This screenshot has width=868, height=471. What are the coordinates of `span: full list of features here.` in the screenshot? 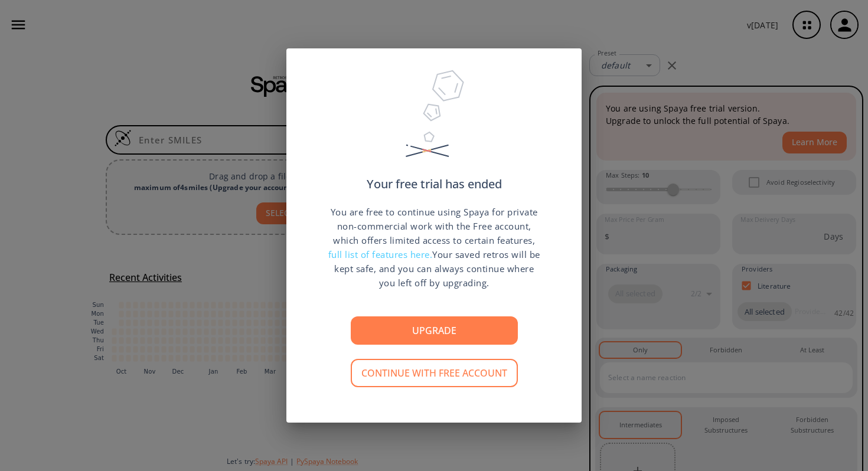 It's located at (380, 255).